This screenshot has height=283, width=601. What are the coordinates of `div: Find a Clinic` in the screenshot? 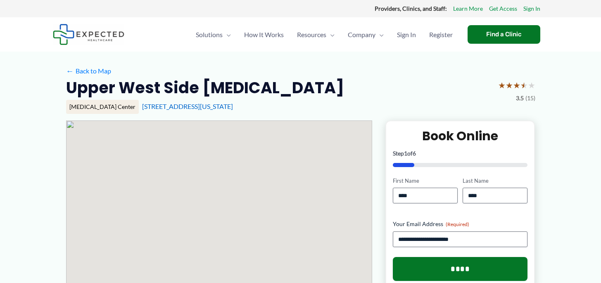 It's located at (504, 34).